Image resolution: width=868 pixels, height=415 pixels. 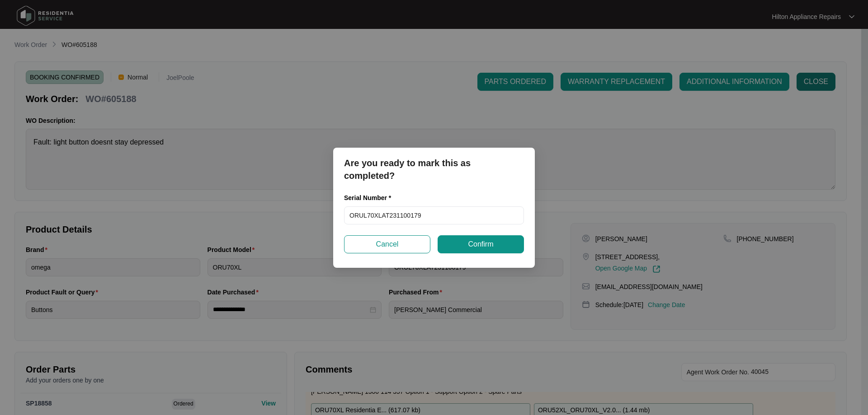 What do you see at coordinates (481, 244) in the screenshot?
I see `button: Confirm` at bounding box center [481, 244].